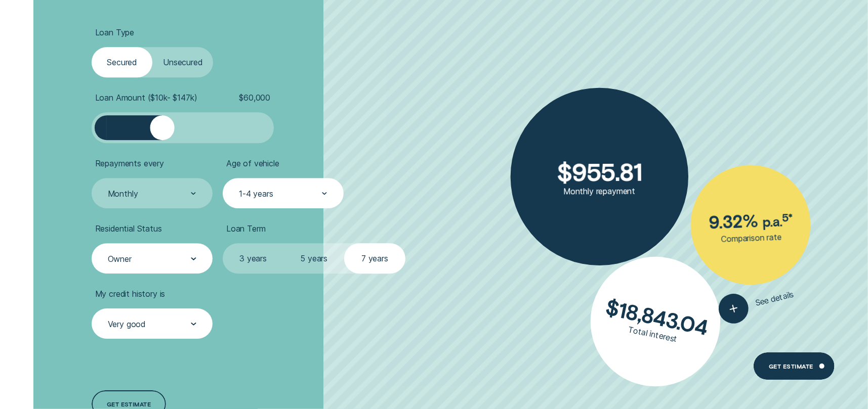 This screenshot has height=409, width=868. What do you see at coordinates (255, 98) in the screenshot?
I see `span: $ 60,000` at bounding box center [255, 98].